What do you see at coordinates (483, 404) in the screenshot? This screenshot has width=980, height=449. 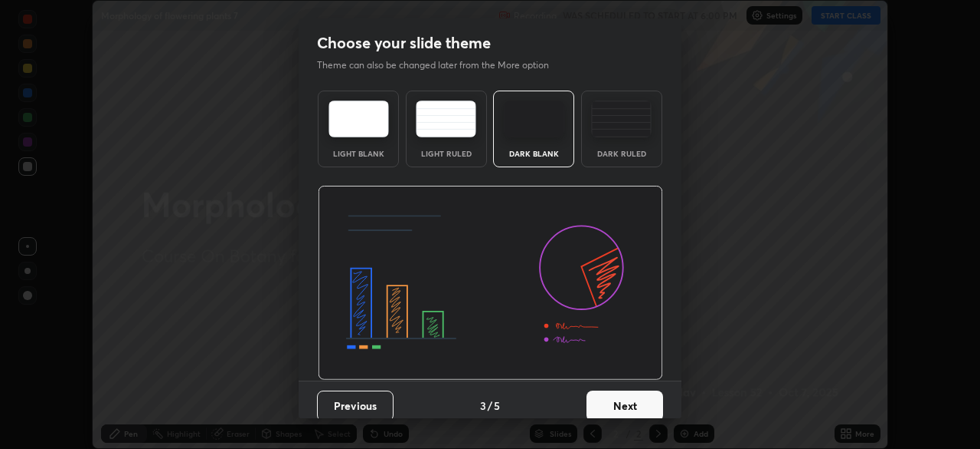 I see `h4: 3` at bounding box center [483, 404].